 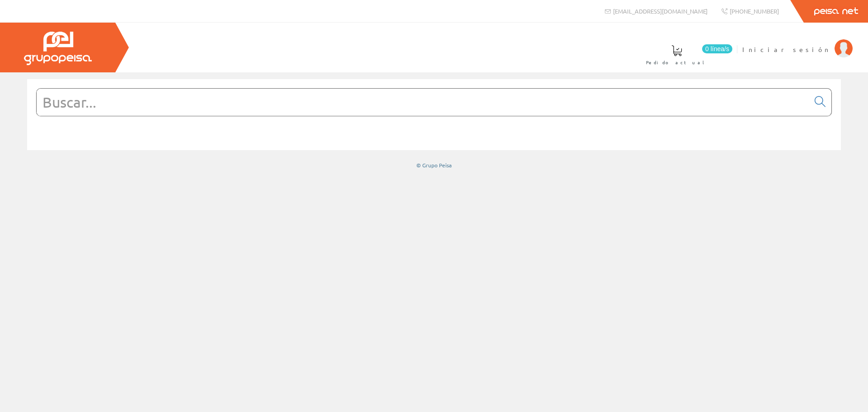 What do you see at coordinates (786, 49) in the screenshot?
I see `span: Iniciar sesión` at bounding box center [786, 49].